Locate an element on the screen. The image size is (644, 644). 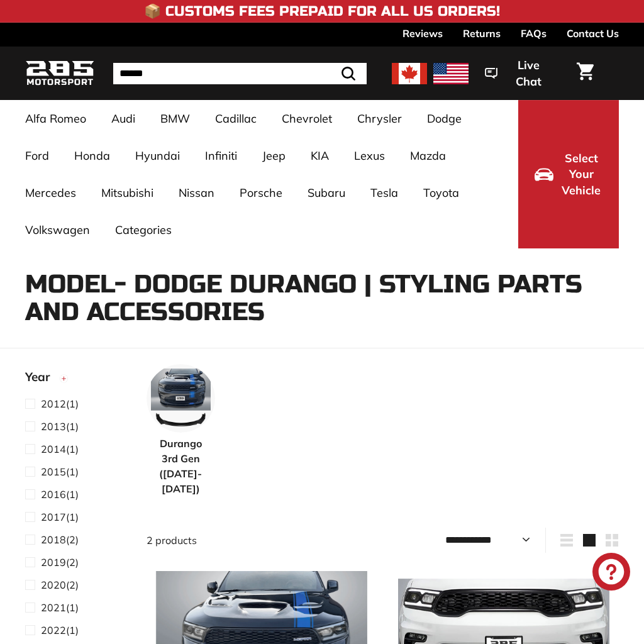
a: Audi is located at coordinates (123, 118).